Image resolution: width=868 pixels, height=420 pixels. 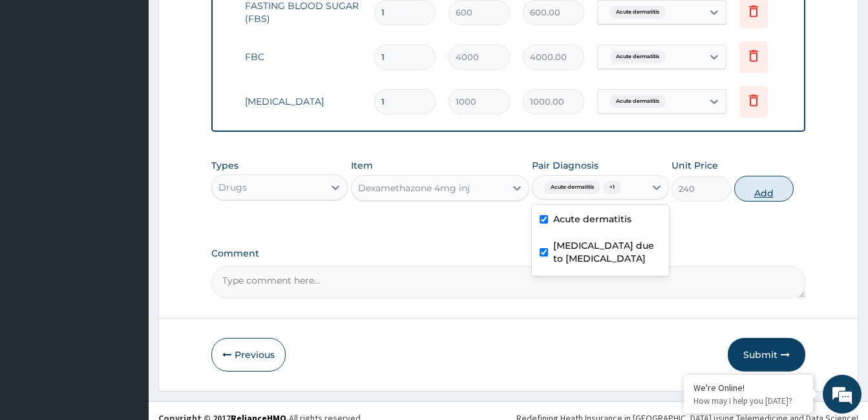 I want to click on div: Drugs, so click(x=232, y=188).